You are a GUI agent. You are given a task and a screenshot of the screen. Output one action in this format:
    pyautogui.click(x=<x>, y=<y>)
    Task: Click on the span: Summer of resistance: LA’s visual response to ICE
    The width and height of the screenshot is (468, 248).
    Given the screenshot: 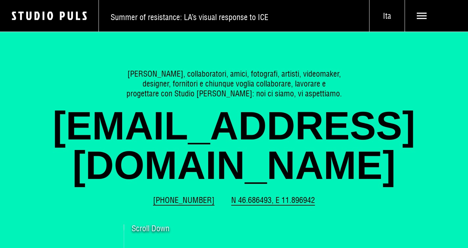 What is the action you would take?
    pyautogui.click(x=190, y=17)
    